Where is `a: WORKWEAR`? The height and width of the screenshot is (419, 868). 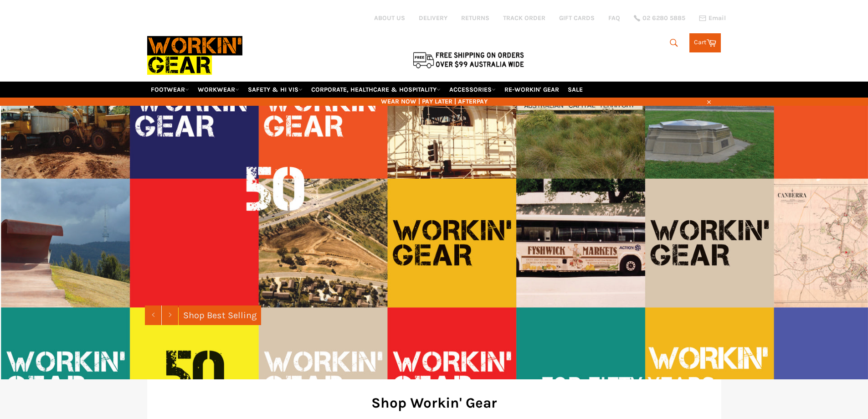
a: WORKWEAR is located at coordinates (218, 90).